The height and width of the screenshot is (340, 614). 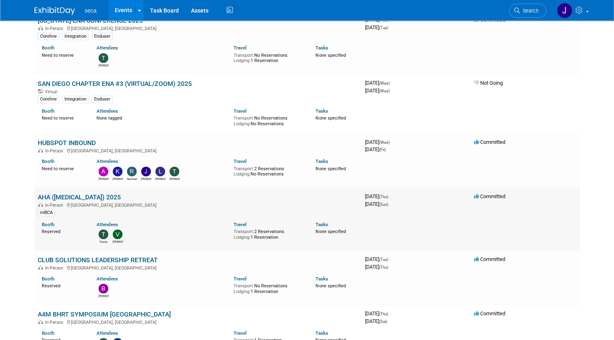 I want to click on img: Joe Mora, so click(x=146, y=171).